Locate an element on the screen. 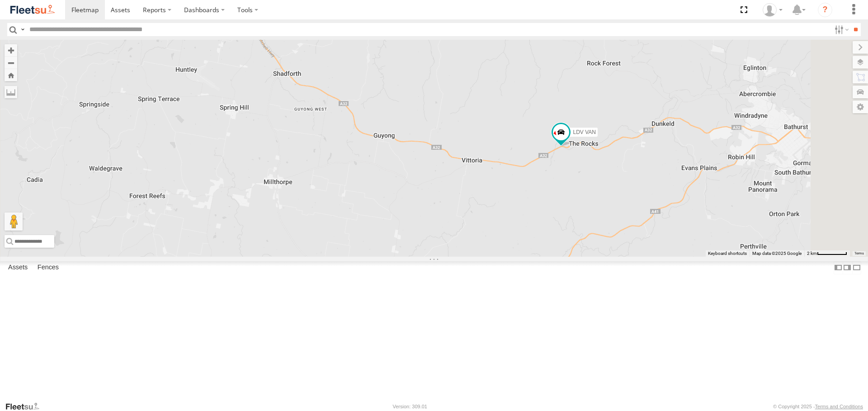 Image resolution: width=868 pixels, height=411 pixels. div: Version: 309.01 is located at coordinates (410, 407).